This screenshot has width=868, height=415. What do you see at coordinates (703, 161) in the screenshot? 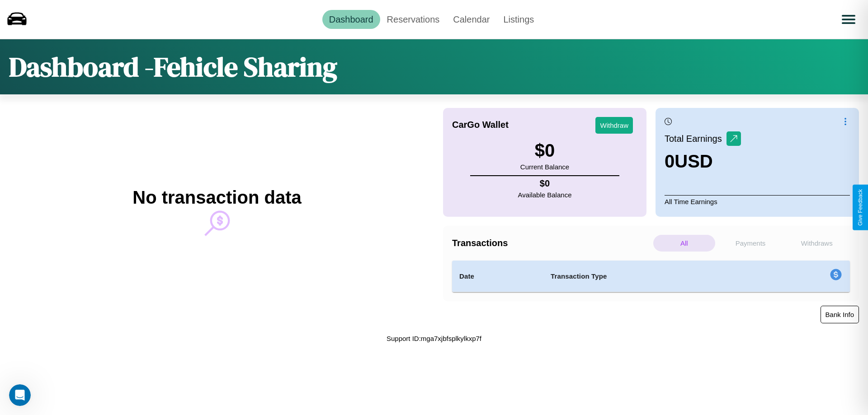
I see `h3: 0 USD` at bounding box center [703, 161].